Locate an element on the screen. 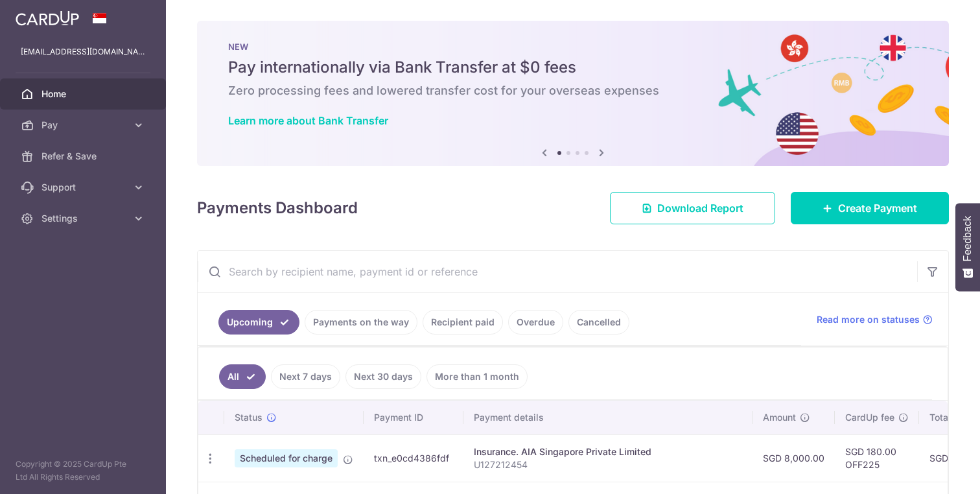 The image size is (980, 494). a: Payments on the way is located at coordinates (361, 322).